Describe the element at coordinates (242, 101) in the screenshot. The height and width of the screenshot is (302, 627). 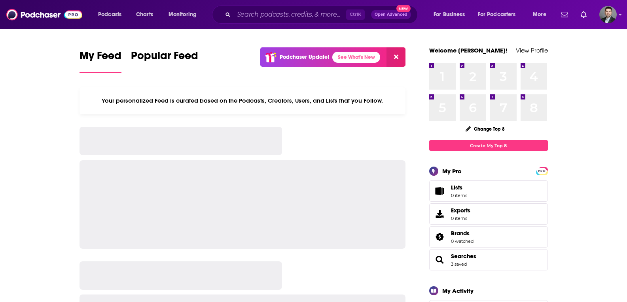
I see `div: Your personalized Feed is curated based on the Podcasts, Creators, Users, and Lists that you Follow.` at that location.